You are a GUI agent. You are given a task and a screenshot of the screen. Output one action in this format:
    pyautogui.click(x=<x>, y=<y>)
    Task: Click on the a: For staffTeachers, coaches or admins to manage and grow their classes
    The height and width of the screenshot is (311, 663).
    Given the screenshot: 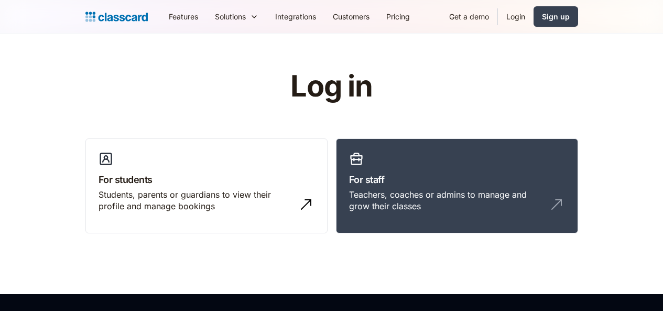 What is the action you would take?
    pyautogui.click(x=457, y=186)
    